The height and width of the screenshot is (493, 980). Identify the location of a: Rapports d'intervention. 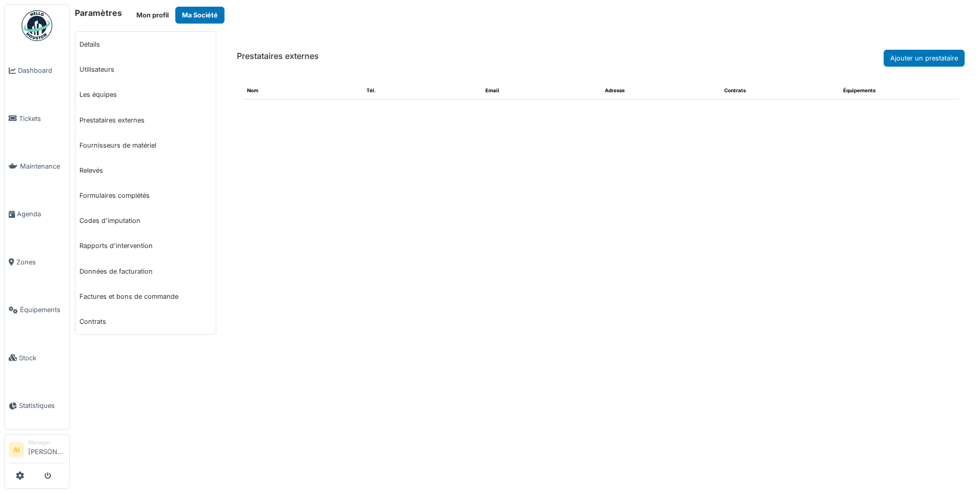
(145, 246).